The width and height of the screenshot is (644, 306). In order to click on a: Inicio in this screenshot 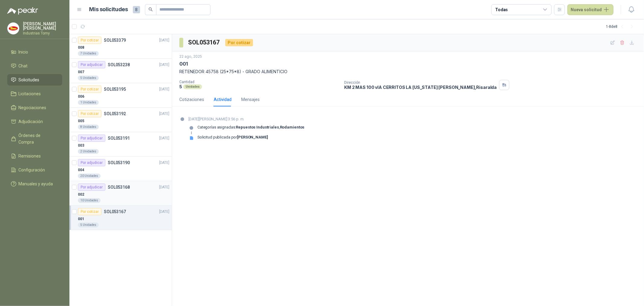, I will do `click(35, 52)`.